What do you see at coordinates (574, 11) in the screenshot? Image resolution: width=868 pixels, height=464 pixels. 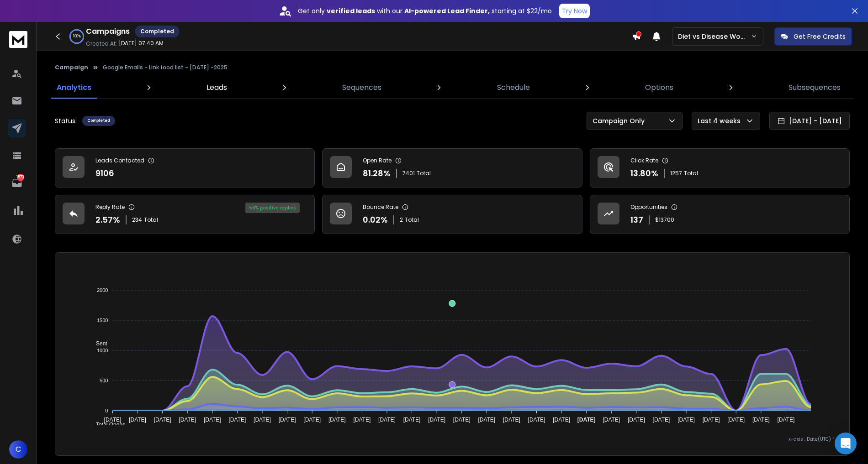 I see `p: Try Now` at bounding box center [574, 11].